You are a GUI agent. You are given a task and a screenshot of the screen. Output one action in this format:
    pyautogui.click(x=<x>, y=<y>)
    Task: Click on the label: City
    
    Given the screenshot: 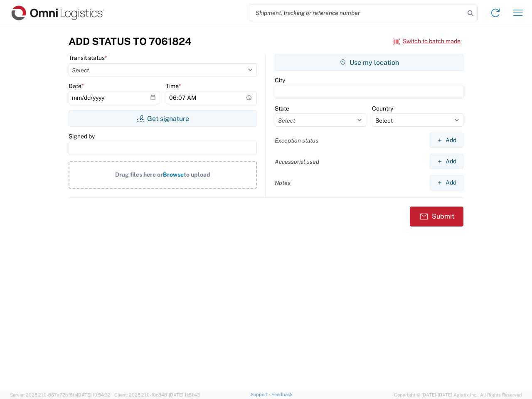 What is the action you would take?
    pyautogui.click(x=280, y=80)
    